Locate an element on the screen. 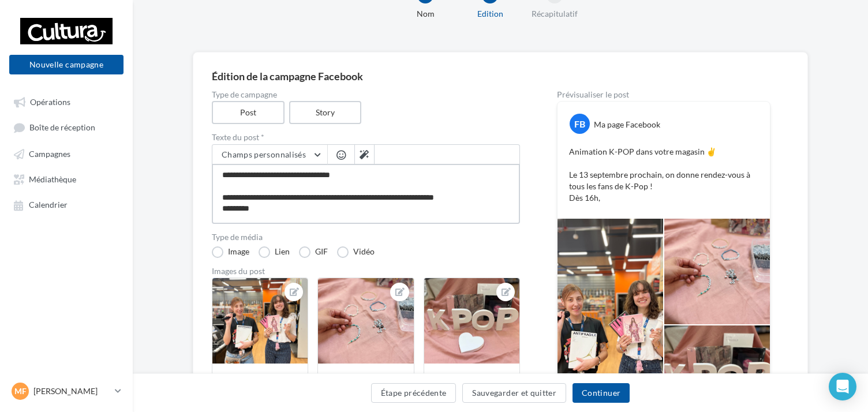  span: Calendrier is located at coordinates (48, 205).